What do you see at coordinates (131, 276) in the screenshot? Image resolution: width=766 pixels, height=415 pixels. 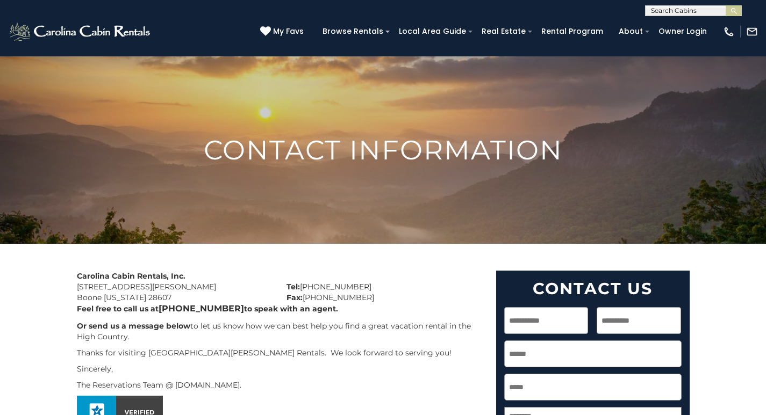 I see `strong: Carolina Cabin Rentals, Inc.` at bounding box center [131, 276].